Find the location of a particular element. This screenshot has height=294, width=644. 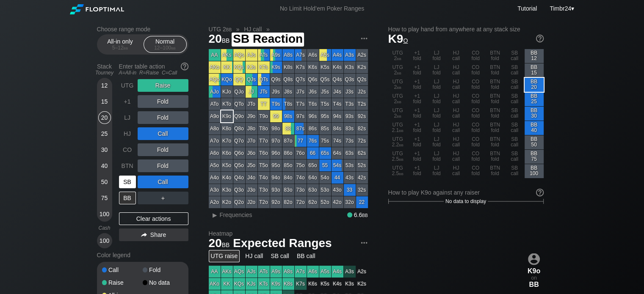

div: J5o is located at coordinates (251, 166).